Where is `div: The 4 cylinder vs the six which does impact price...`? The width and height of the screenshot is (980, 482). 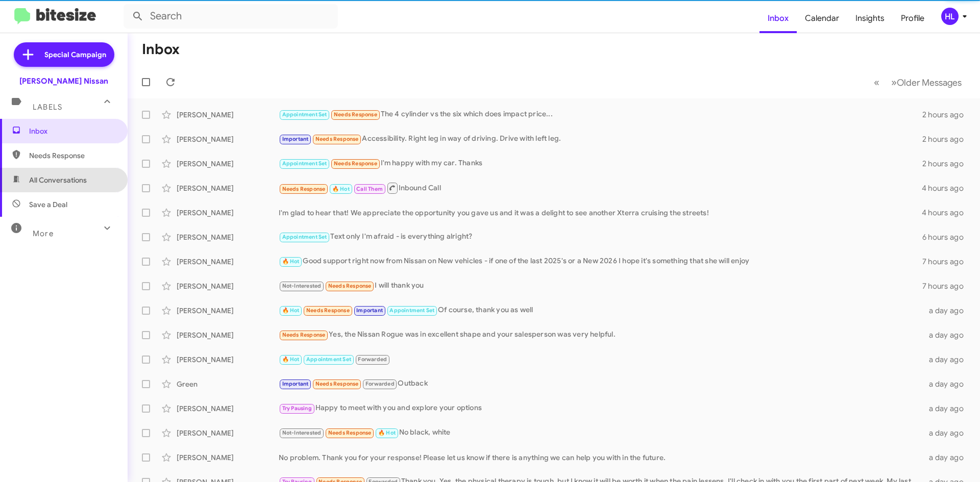
div: The 4 cylinder vs the six which does impact price... is located at coordinates (601, 114).